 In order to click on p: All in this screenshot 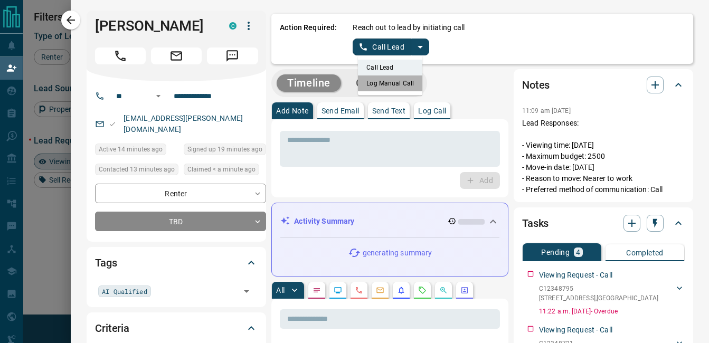, I will do `click(280, 290)`.